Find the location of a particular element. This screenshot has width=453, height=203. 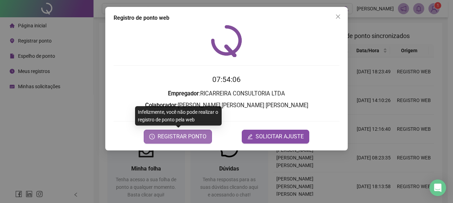

span: edit is located at coordinates (250, 137).